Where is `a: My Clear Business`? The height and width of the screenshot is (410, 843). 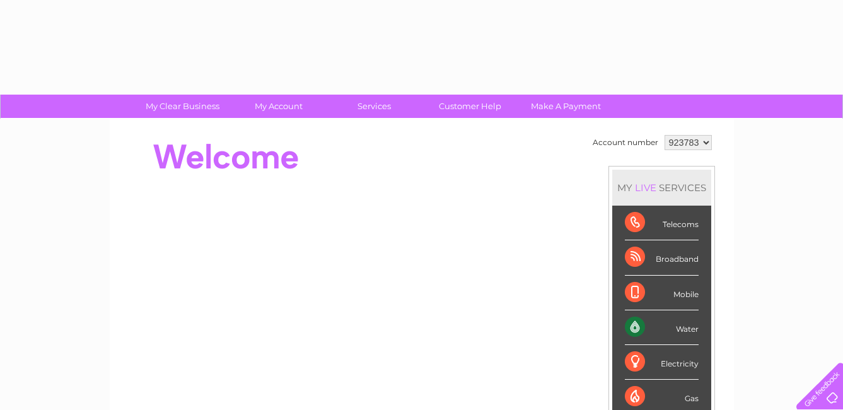 a: My Clear Business is located at coordinates (182, 106).